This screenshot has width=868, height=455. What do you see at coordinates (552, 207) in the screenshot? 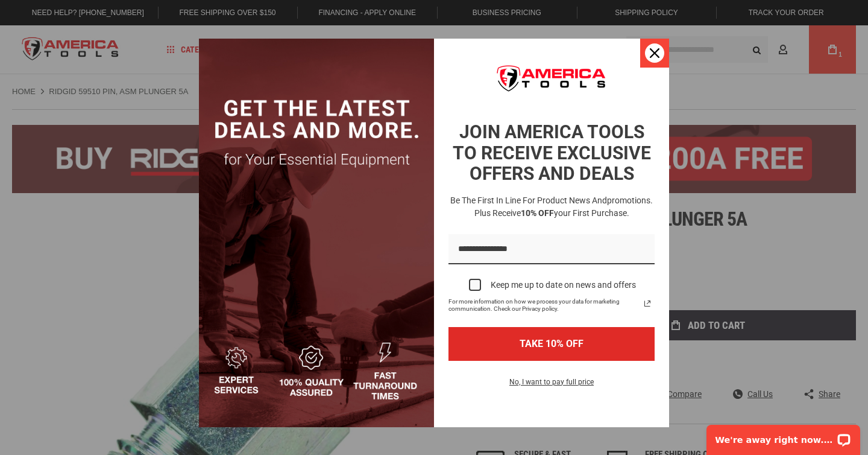
I see `h3: Be the first in line for product news and` at bounding box center [552, 207].